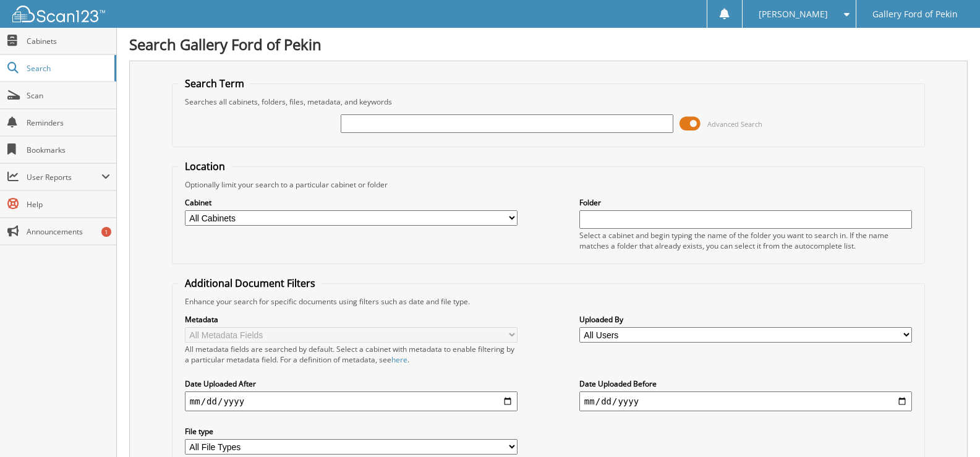  I want to click on legend: Search Term, so click(214, 83).